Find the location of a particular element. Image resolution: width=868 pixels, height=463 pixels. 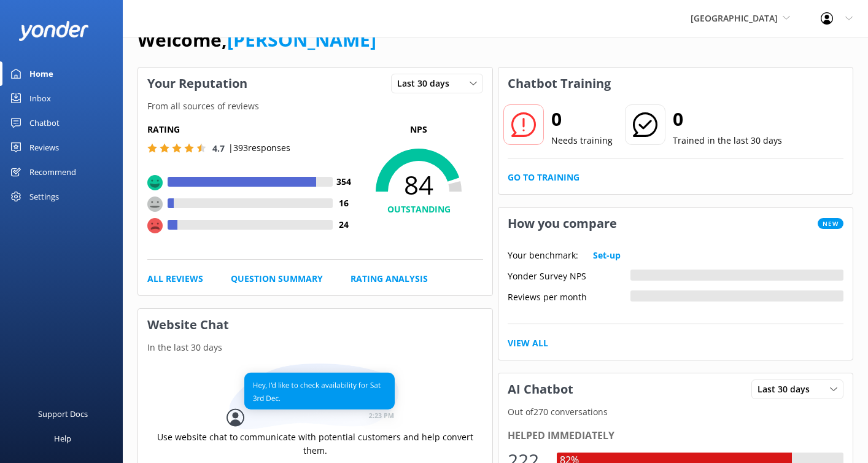

a: Rating Analysis is located at coordinates (389, 279).